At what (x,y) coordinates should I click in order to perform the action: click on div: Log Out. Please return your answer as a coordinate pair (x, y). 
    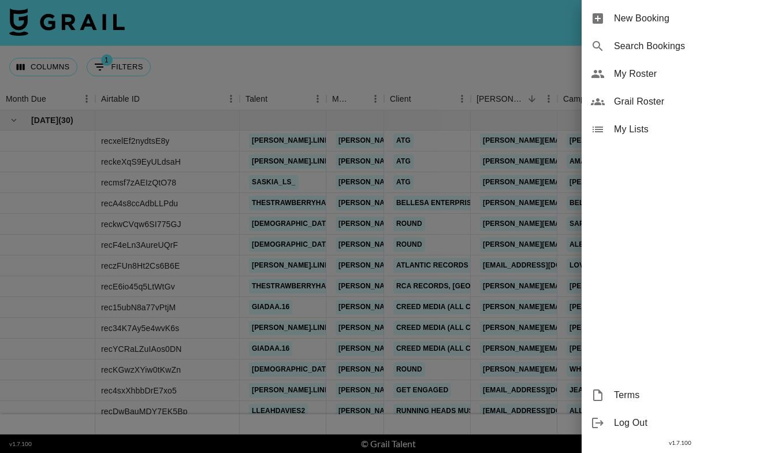
    Looking at the image, I should click on (680, 423).